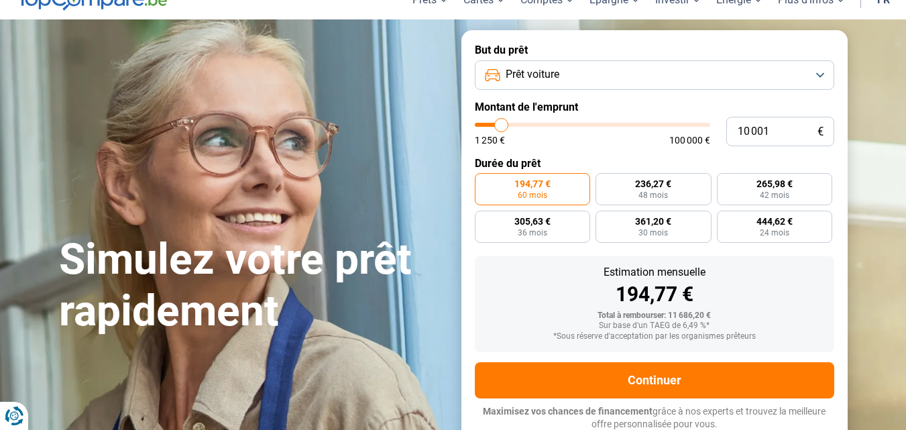  I want to click on div: *Sous réserve d'acceptation par les organismes prêteurs, so click(654, 337).